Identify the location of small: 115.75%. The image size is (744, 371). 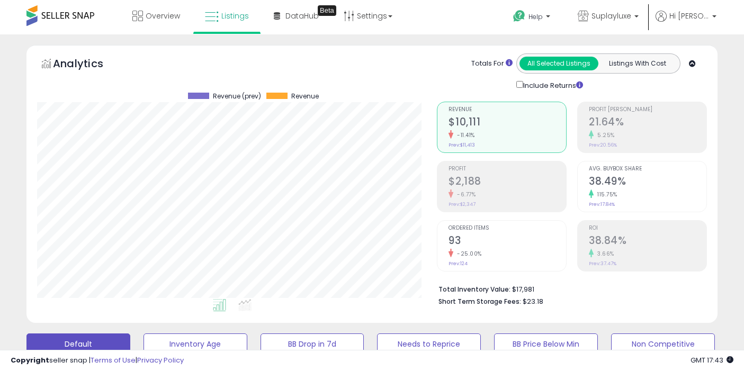
(605, 194).